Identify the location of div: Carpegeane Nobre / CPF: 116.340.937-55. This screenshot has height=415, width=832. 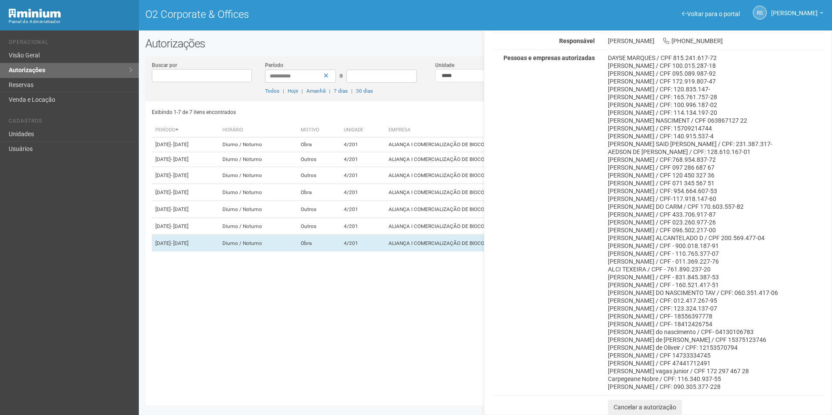
(716, 379).